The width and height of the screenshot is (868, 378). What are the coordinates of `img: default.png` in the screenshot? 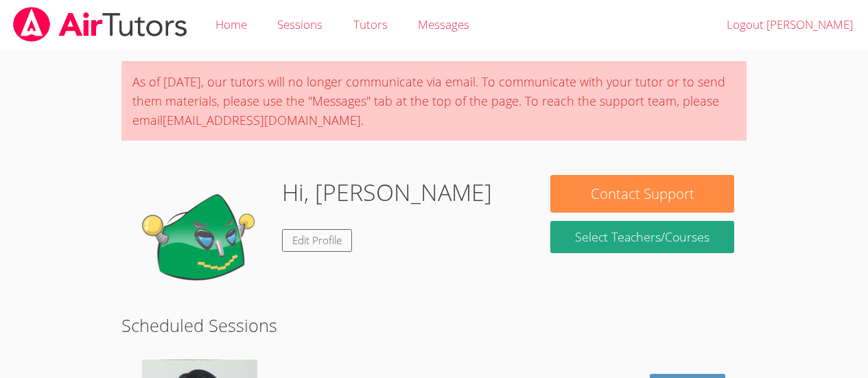 It's located at (202, 243).